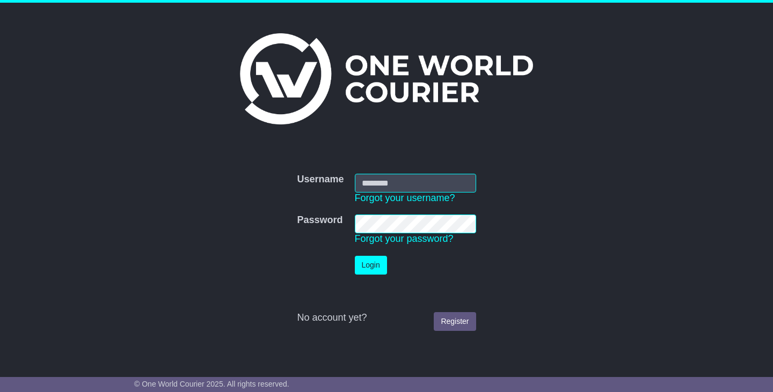  What do you see at coordinates (319, 220) in the screenshot?
I see `label: Password` at bounding box center [319, 220].